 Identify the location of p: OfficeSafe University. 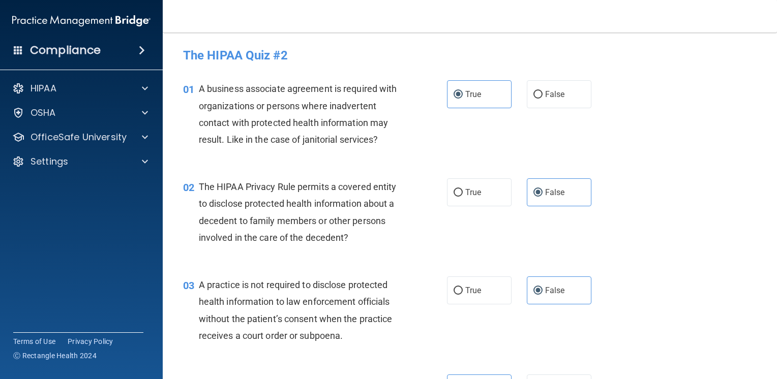
(78, 137).